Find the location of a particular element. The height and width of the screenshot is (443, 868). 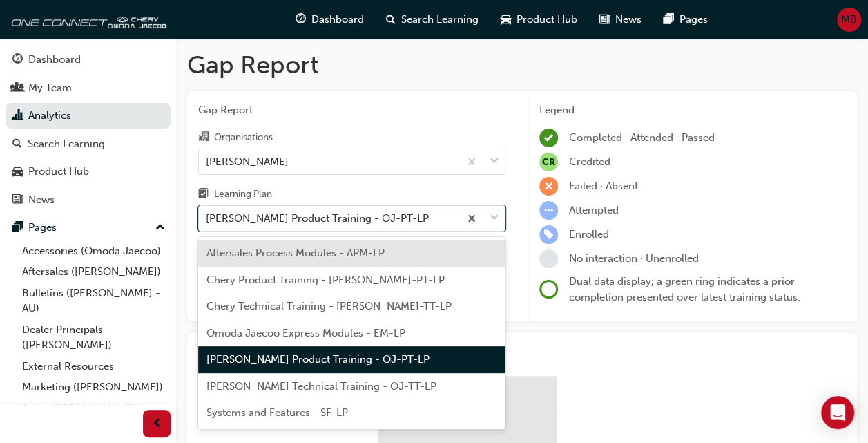

span: learningRecordVerb_FAIL-icon is located at coordinates (549, 186).